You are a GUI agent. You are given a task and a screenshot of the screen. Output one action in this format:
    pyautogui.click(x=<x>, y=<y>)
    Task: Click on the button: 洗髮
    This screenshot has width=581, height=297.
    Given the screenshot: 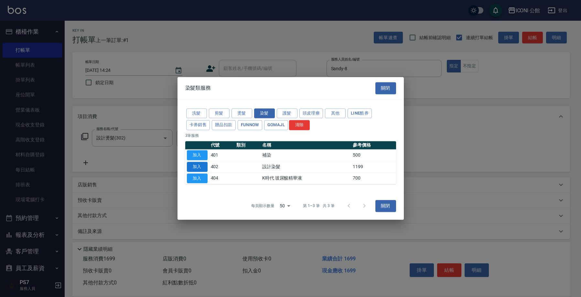 What is the action you would take?
    pyautogui.click(x=196, y=113)
    